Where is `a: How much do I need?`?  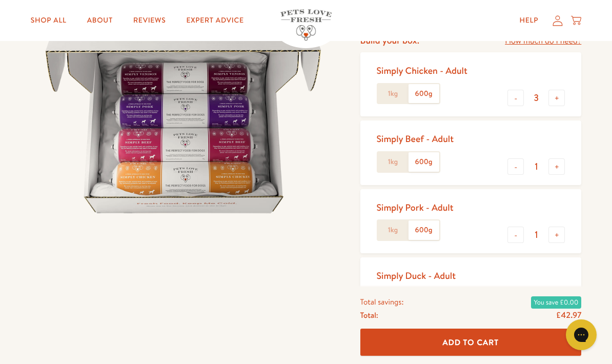 a: How much do I need? is located at coordinates (543, 41).